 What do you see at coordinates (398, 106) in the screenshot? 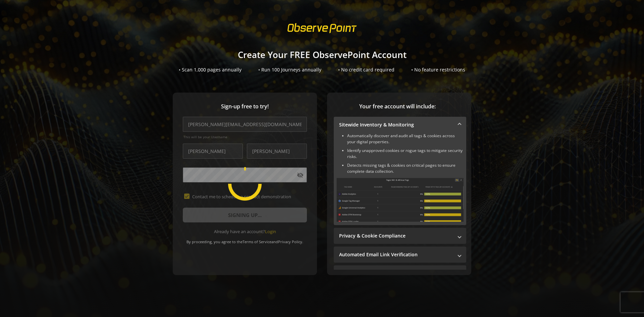
I see `span: Your free account will include:` at bounding box center [398, 106].